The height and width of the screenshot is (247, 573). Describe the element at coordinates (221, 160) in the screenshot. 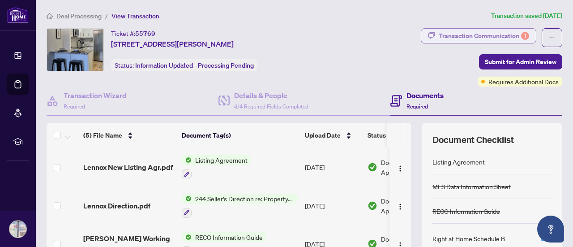

I see `span: Listing Agreement` at that location.